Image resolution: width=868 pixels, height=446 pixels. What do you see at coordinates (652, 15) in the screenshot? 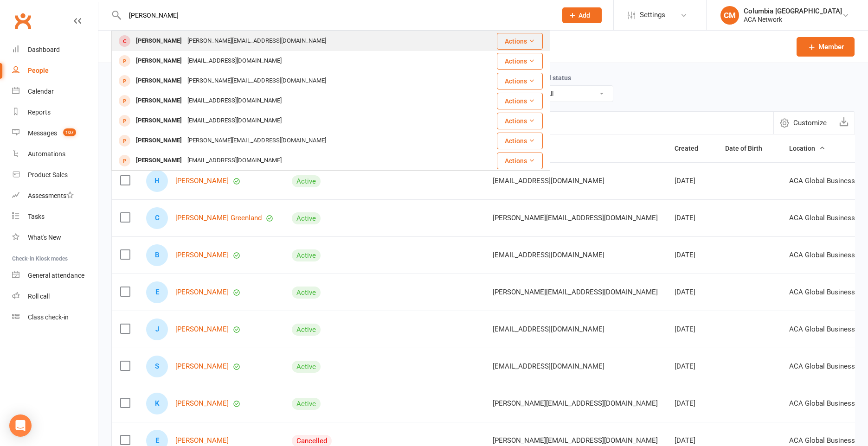
I see `span: Settings` at bounding box center [652, 15].